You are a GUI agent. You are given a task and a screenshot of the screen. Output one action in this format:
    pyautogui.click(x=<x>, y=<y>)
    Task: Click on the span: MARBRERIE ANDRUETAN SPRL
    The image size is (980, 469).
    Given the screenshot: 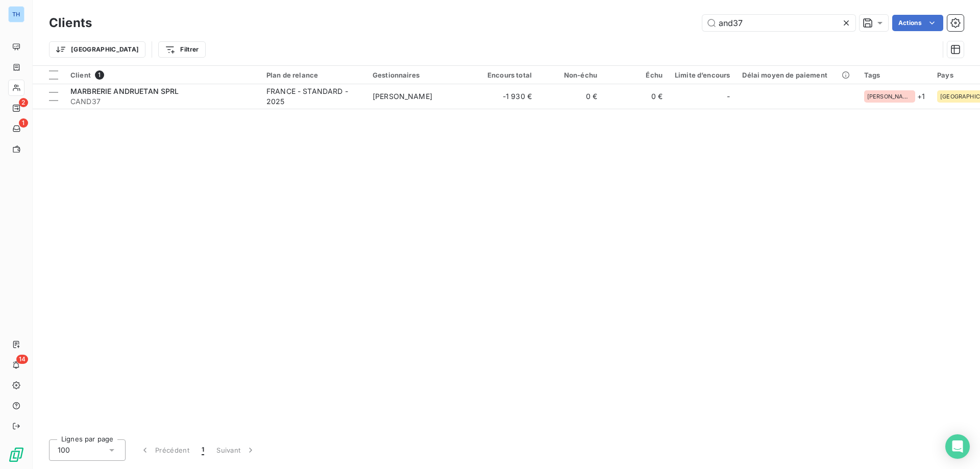 What is the action you would take?
    pyautogui.click(x=124, y=91)
    